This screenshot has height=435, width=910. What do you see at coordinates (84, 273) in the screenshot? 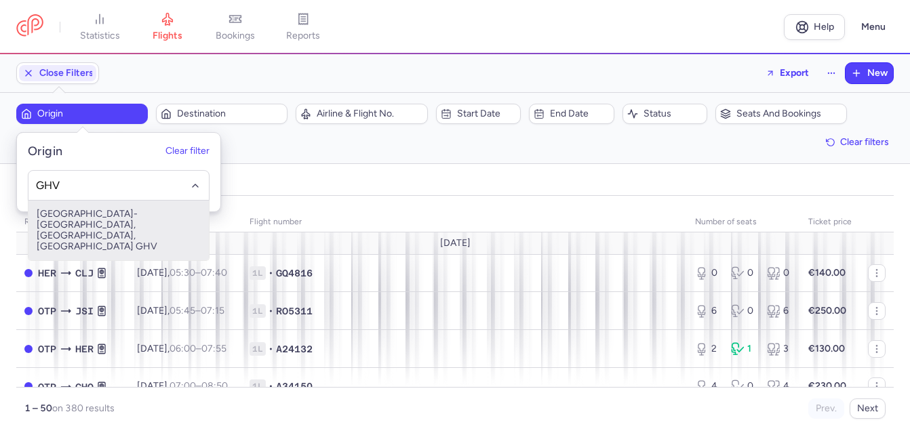
I see `span: CLJ` at bounding box center [84, 273].